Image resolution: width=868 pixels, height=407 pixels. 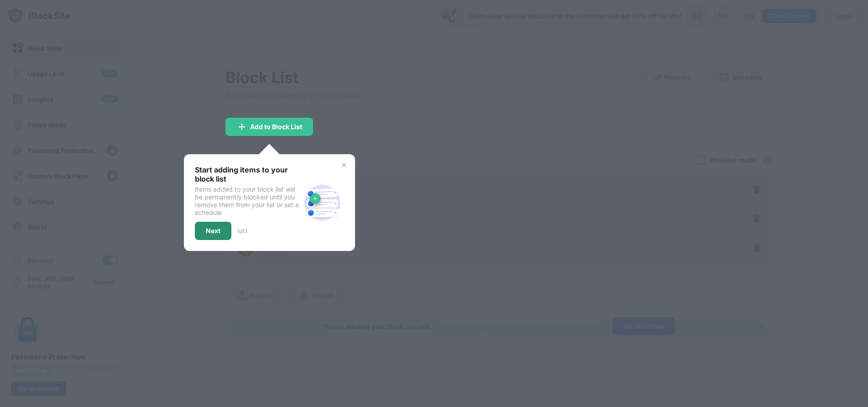 What do you see at coordinates (248, 174) in the screenshot?
I see `div: Start adding items to your block list` at bounding box center [248, 174].